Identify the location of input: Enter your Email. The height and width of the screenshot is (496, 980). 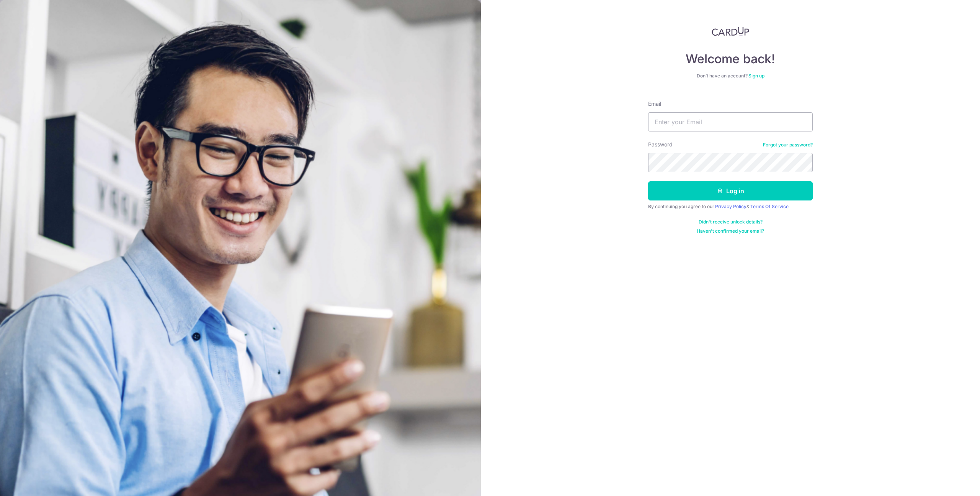
(730, 122).